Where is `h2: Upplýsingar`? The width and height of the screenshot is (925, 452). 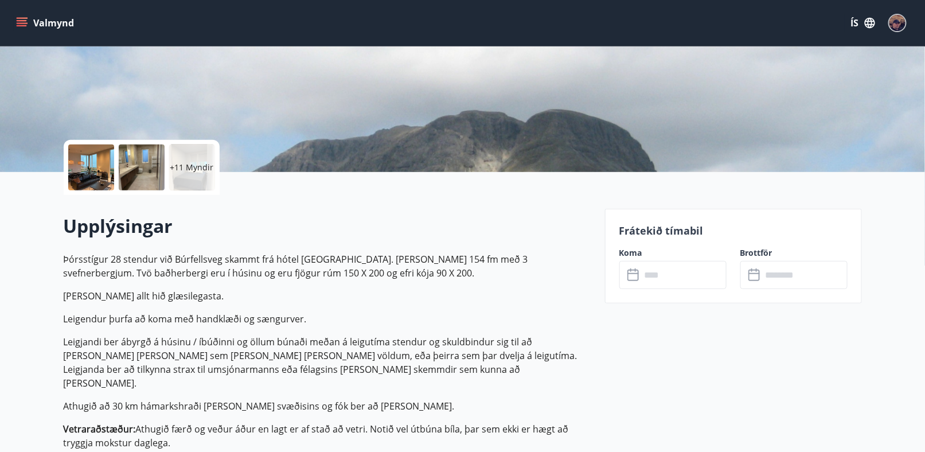
h2: Upplýsingar is located at coordinates (328, 226).